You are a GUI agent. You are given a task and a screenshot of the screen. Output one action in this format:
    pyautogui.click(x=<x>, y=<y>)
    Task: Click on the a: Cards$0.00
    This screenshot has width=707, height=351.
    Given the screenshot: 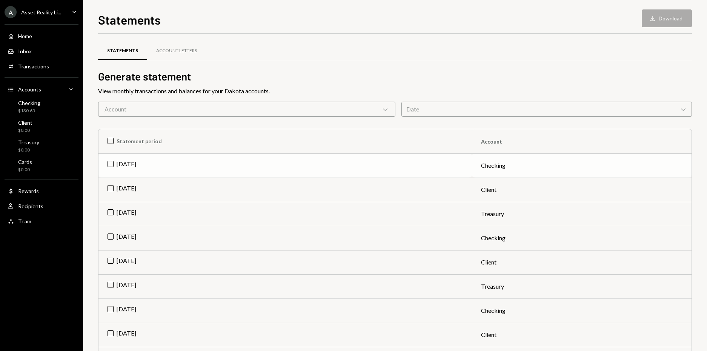 What is the action you would take?
    pyautogui.click(x=42, y=165)
    